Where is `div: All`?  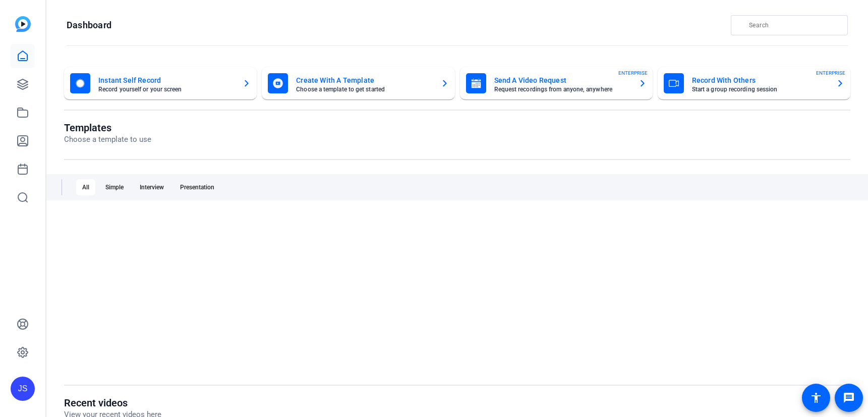
div: All is located at coordinates (85, 188).